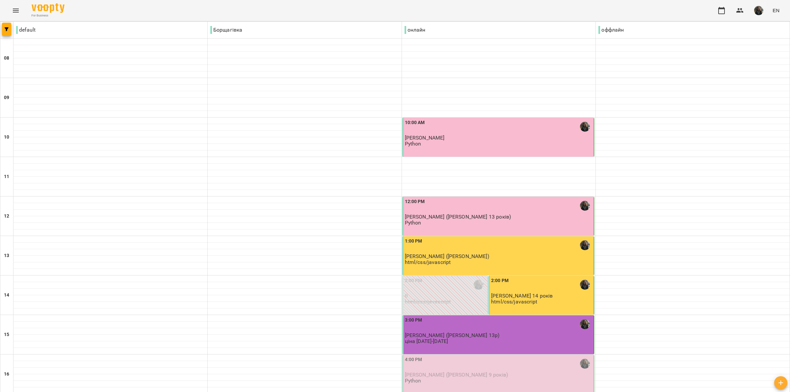 This screenshot has height=392, width=790. Describe the element at coordinates (7, 295) in the screenshot. I see `h6: 14` at that location.